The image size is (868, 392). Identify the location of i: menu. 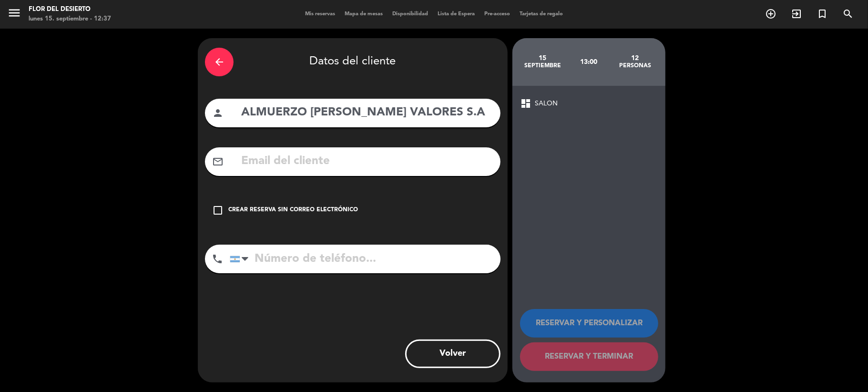
(14, 13).